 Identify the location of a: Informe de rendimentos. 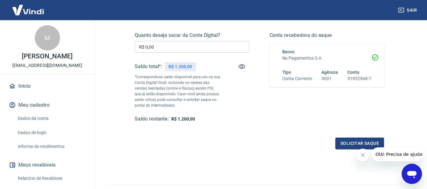
(51, 147).